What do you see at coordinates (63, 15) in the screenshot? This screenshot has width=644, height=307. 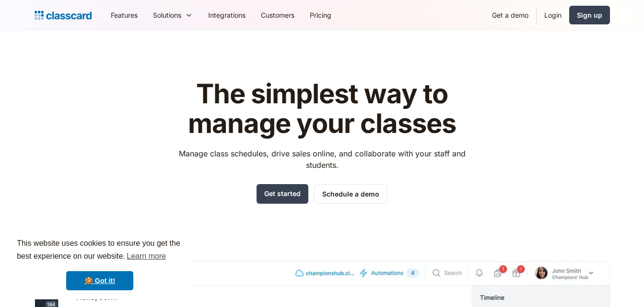 I see `a: home` at bounding box center [63, 15].